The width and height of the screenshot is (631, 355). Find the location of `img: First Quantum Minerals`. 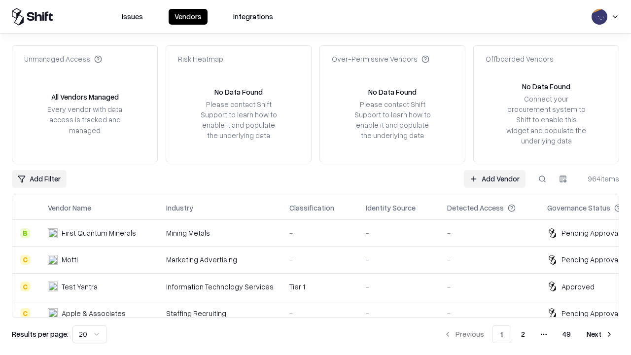

img: First Quantum Minerals is located at coordinates (53, 233).